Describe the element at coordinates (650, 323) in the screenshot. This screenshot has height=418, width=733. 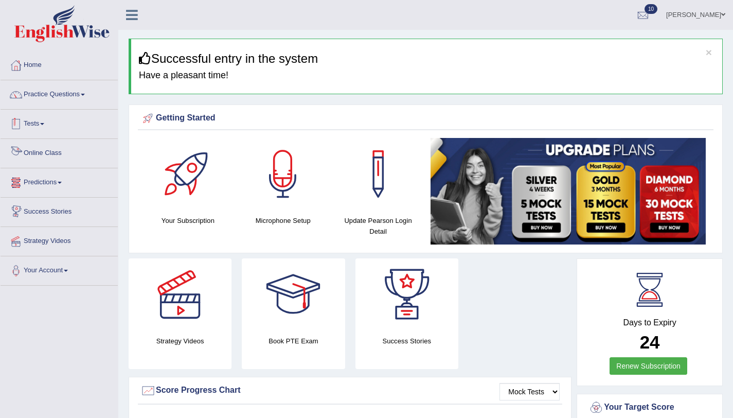
I see `h4: Days to Expiry` at that location.